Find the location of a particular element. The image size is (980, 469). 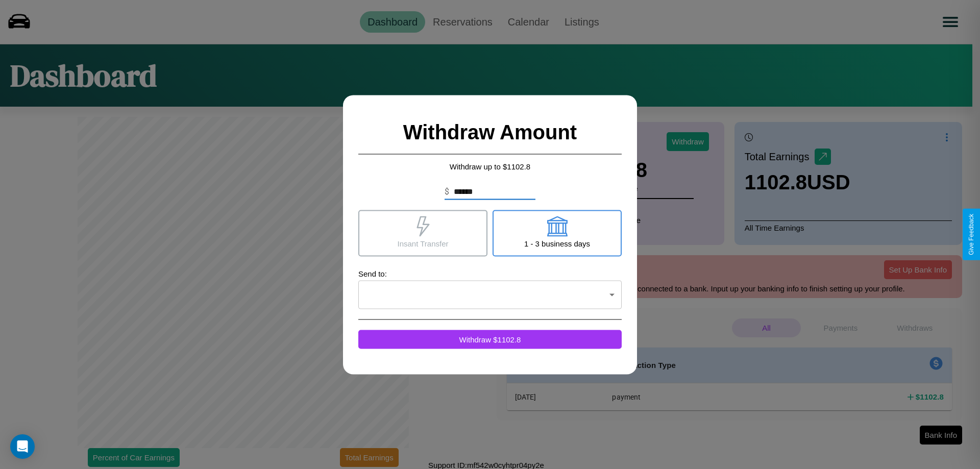

p: Send to: is located at coordinates (490, 273).